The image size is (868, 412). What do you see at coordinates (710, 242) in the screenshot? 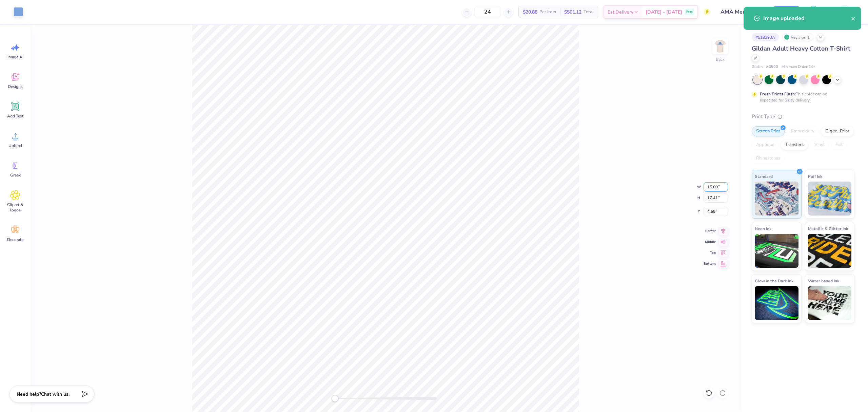
I see `span: Middle` at bounding box center [710, 242].